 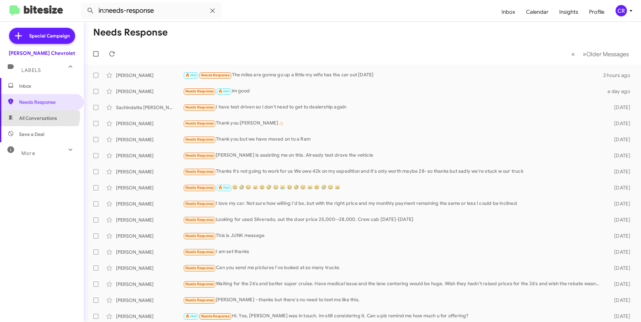 What do you see at coordinates (537, 12) in the screenshot?
I see `a: Calendar` at bounding box center [537, 12].